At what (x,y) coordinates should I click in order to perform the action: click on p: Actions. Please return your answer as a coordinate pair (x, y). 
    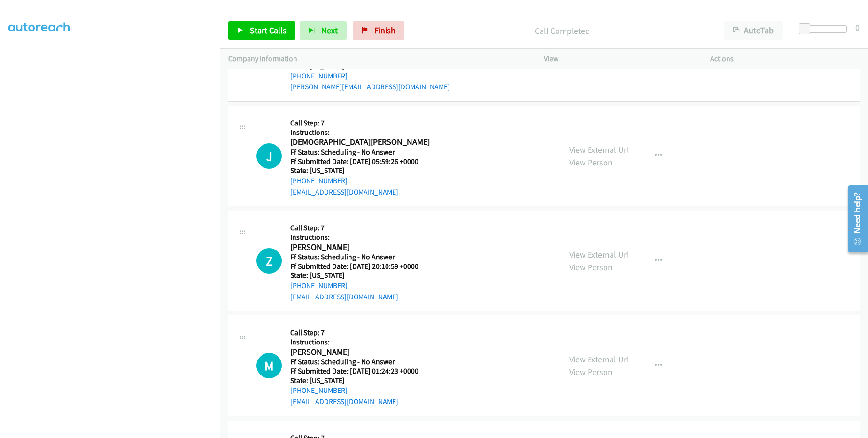
    Looking at the image, I should click on (785, 59).